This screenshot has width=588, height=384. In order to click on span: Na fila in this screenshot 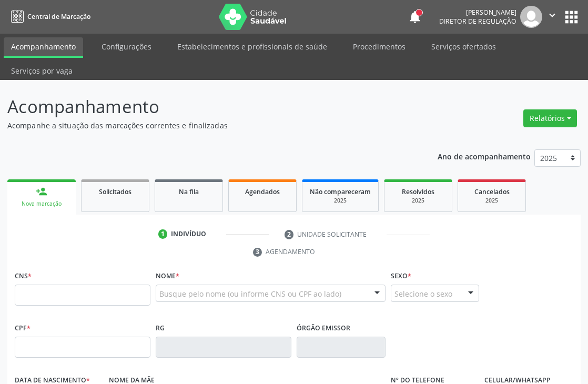, I will do `click(189, 191)`.